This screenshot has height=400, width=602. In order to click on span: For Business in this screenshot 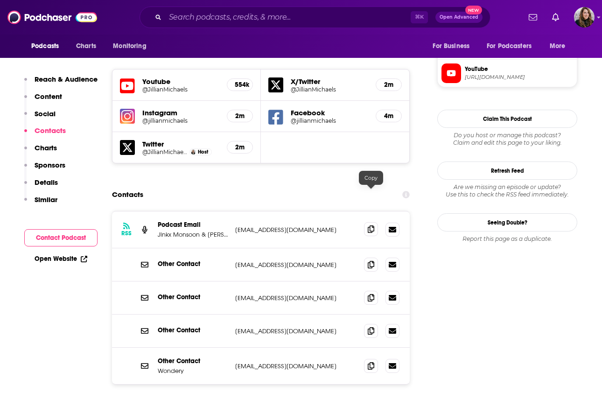, I will do `click(451, 46)`.